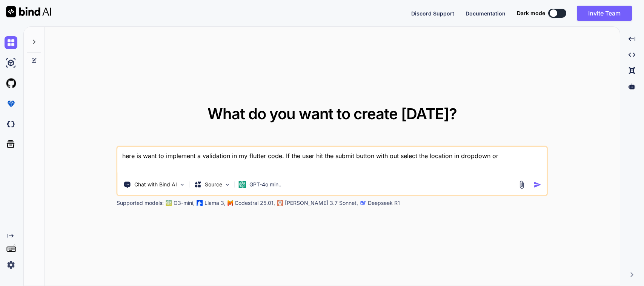 The image size is (644, 286). Describe the element at coordinates (11, 63) in the screenshot. I see `img: ai-studio` at that location.